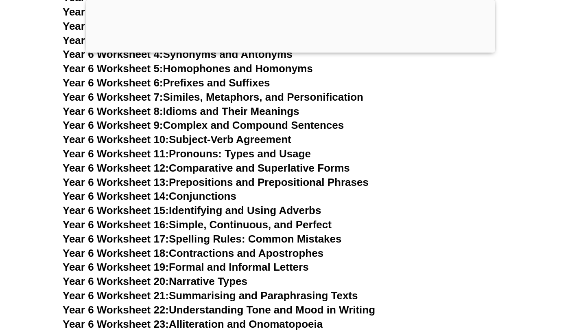 The image size is (581, 331). Describe the element at coordinates (210, 295) in the screenshot. I see `a: Year 6 Worksheet 21:Summarising and Paraphrasing Texts` at that location.